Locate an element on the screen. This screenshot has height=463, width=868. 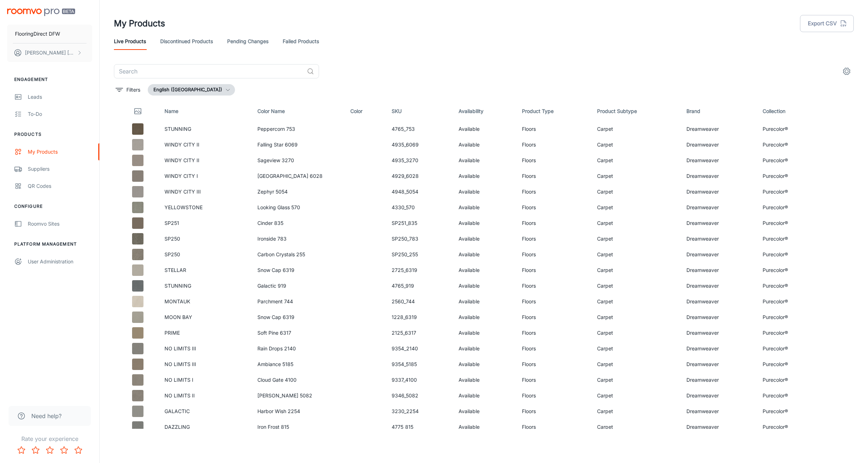
div: Roomvo Sites is located at coordinates (60, 223).